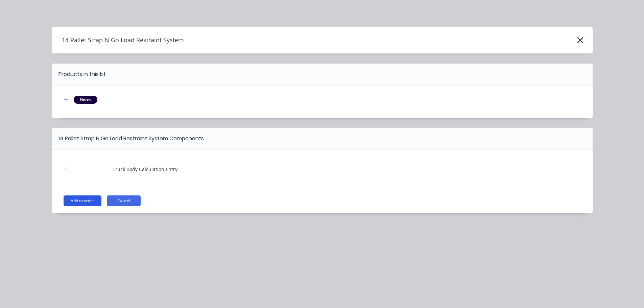  What do you see at coordinates (85, 100) in the screenshot?
I see `div: Notes` at bounding box center [85, 100].